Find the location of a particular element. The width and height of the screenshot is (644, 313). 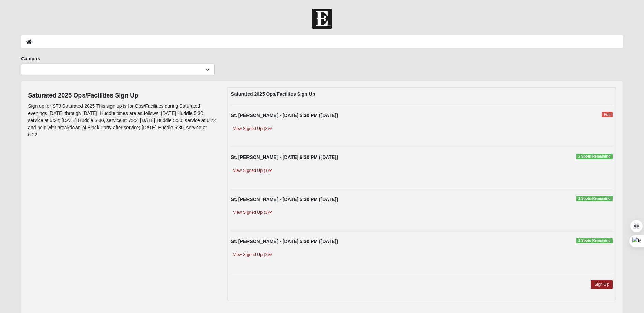

a: Sign Up is located at coordinates (601, 284).